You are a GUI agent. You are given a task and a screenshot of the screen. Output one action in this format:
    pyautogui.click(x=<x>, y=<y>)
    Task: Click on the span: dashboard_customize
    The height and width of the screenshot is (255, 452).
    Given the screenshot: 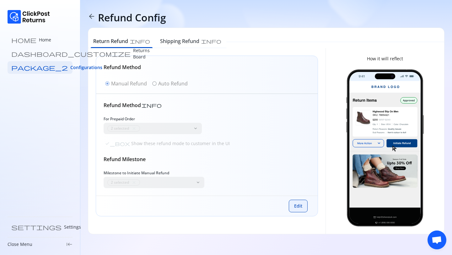 What is the action you would take?
    pyautogui.click(x=71, y=54)
    